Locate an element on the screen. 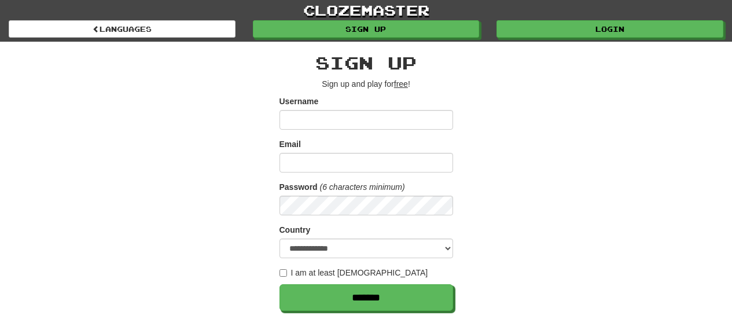  a: Login is located at coordinates (610, 29).